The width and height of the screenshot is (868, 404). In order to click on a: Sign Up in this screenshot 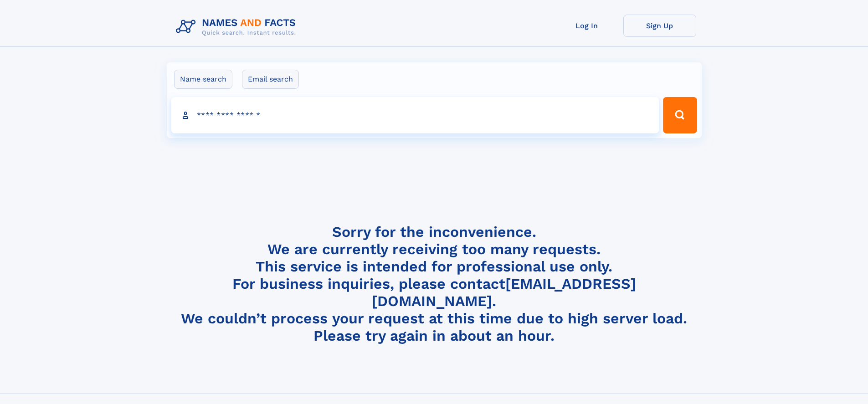, I will do `click(660, 25)`.